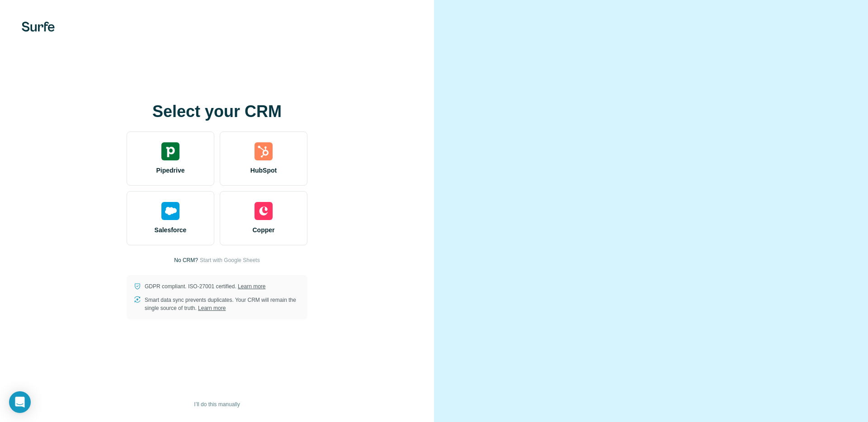 The width and height of the screenshot is (868, 422). I want to click on span: Start with Google Sheets, so click(230, 260).